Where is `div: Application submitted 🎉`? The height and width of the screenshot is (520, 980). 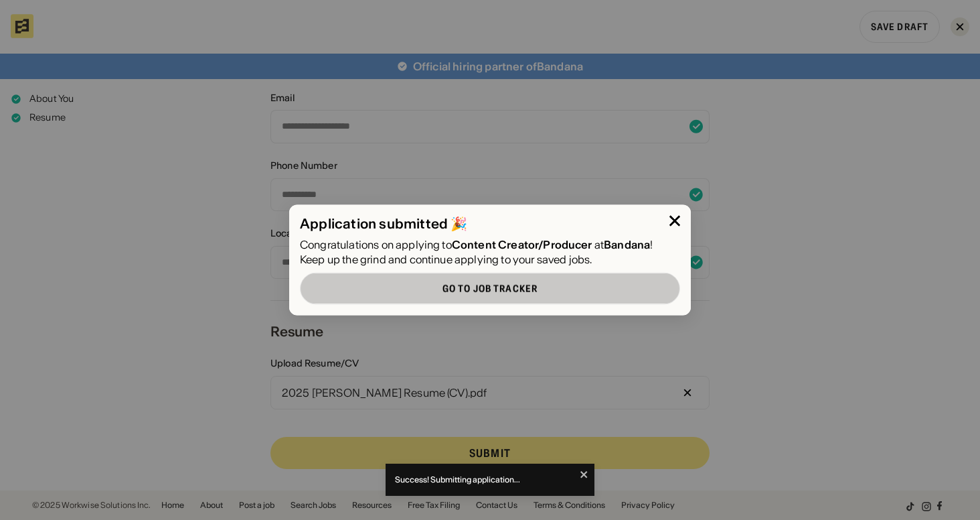 div: Application submitted 🎉 is located at coordinates (490, 224).